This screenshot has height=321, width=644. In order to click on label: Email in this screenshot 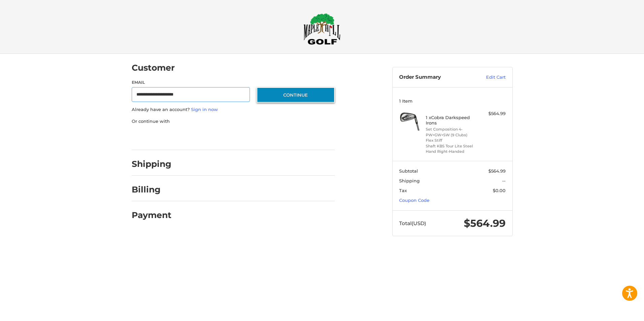, I will do `click(191, 83)`.